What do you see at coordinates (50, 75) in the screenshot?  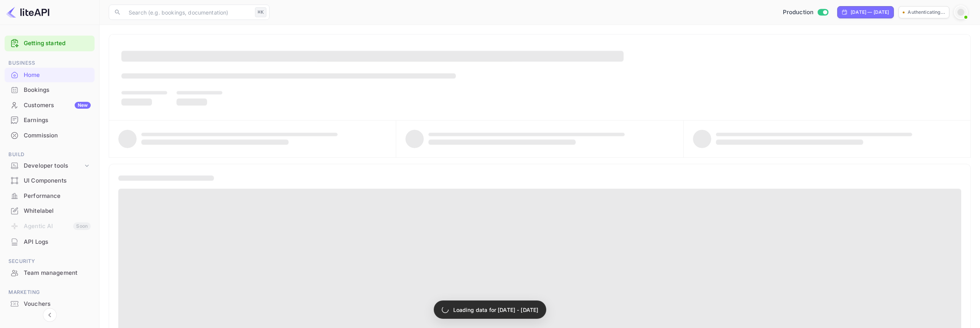 I see `a: Home` at bounding box center [50, 75].